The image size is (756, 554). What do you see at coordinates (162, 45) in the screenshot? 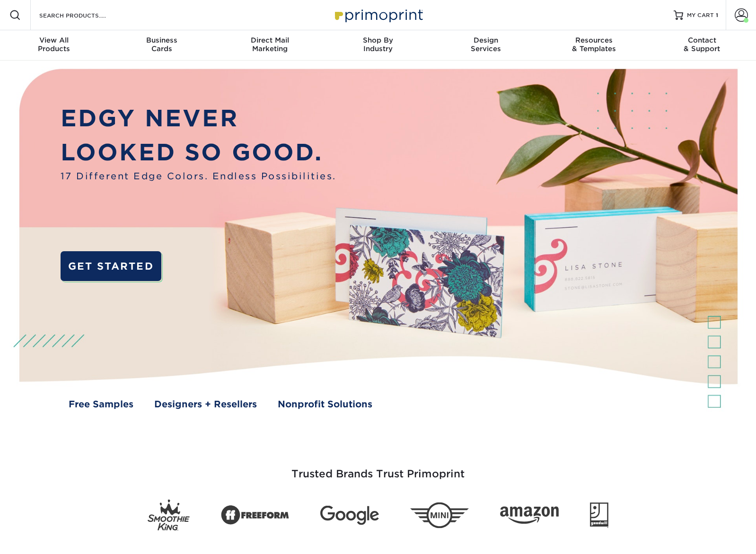
I see `a: BusinessCards` at bounding box center [162, 45].